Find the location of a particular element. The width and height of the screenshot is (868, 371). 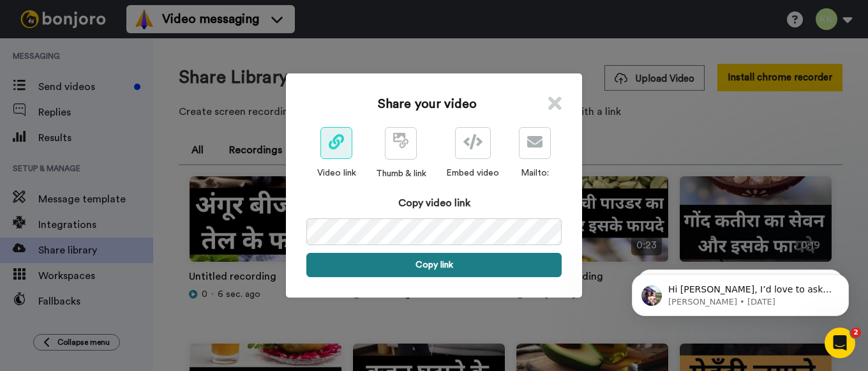

h1: Share your video is located at coordinates (427, 104).